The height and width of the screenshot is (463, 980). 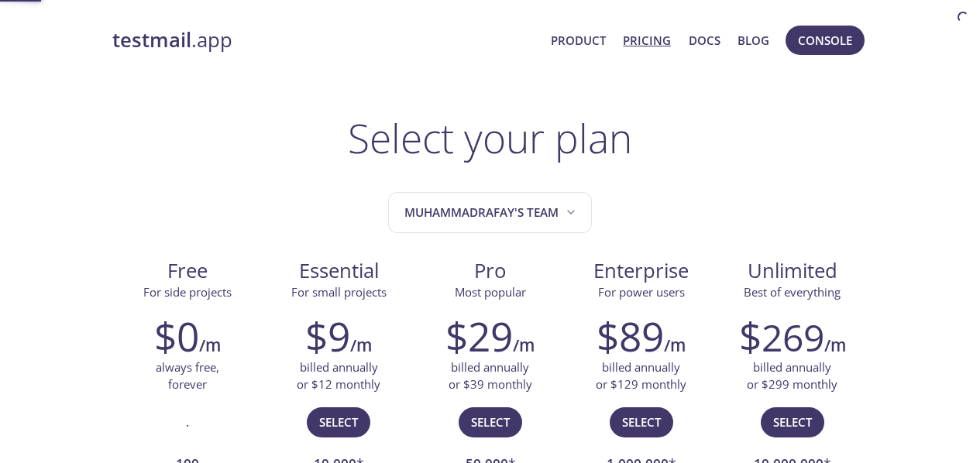 I want to click on span: For side projects, so click(x=188, y=292).